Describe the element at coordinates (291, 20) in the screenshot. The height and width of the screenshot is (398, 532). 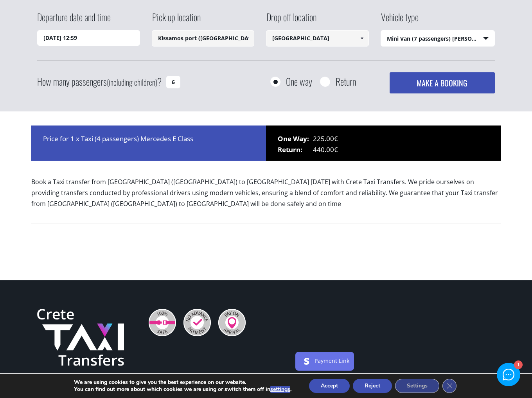
I see `label: Drop off location` at that location.